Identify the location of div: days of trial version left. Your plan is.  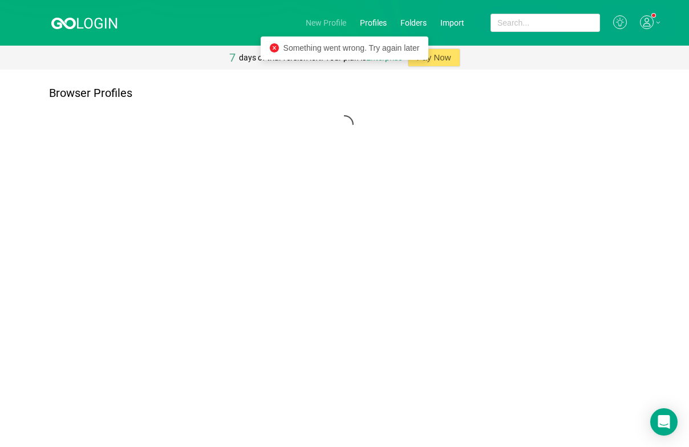
(321, 58).